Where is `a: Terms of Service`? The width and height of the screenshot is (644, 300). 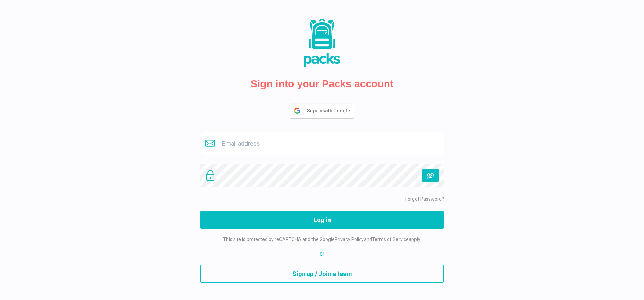
a: Terms of Service is located at coordinates (391, 240).